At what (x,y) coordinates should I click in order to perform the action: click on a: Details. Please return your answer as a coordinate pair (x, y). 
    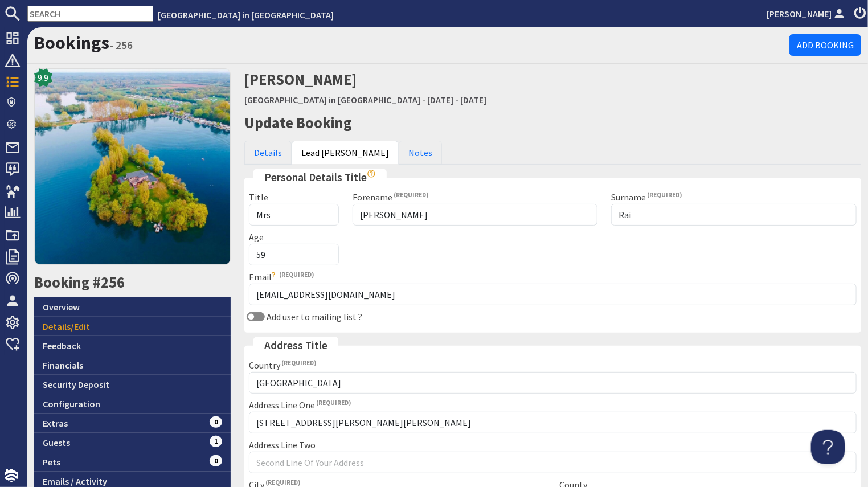
    Looking at the image, I should click on (268, 153).